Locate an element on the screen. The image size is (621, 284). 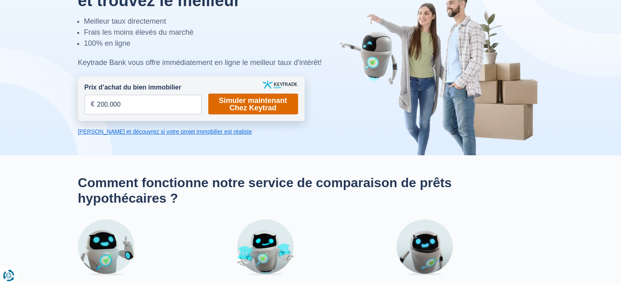
li: 100% en ligne is located at coordinates (214, 43).